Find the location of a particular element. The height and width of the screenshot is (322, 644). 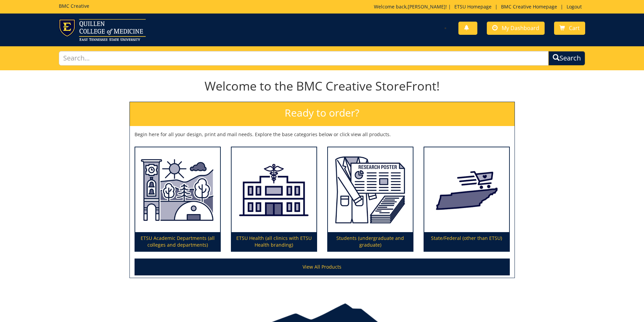

a: Cart is located at coordinates (570, 28).